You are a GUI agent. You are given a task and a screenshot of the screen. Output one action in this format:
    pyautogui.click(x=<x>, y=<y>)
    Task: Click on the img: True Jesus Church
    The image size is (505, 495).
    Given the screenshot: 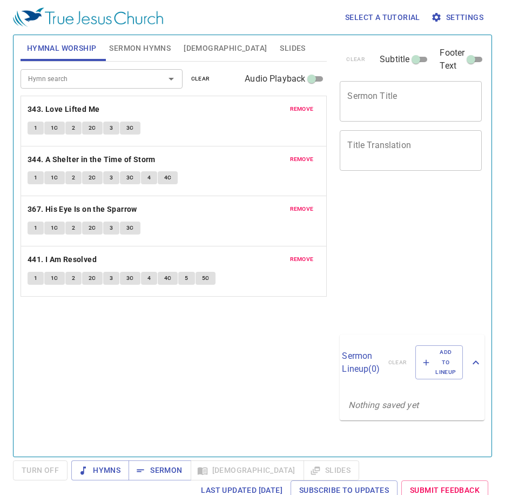 What is the action you would take?
    pyautogui.click(x=88, y=17)
    